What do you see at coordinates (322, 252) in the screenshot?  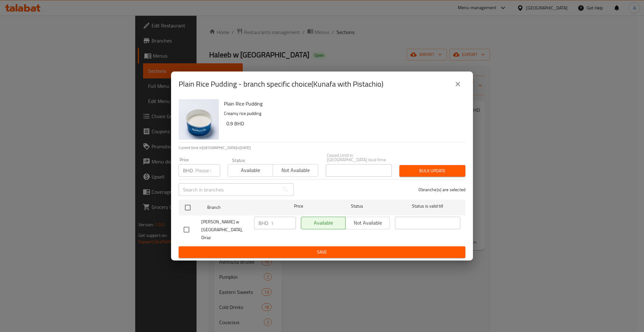 I see `button: Save` at bounding box center [322, 252].